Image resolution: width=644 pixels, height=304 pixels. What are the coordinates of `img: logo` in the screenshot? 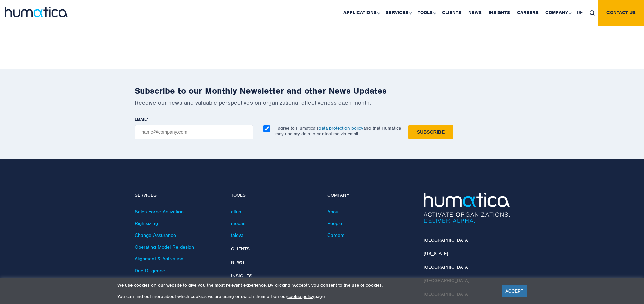 It's located at (36, 12).